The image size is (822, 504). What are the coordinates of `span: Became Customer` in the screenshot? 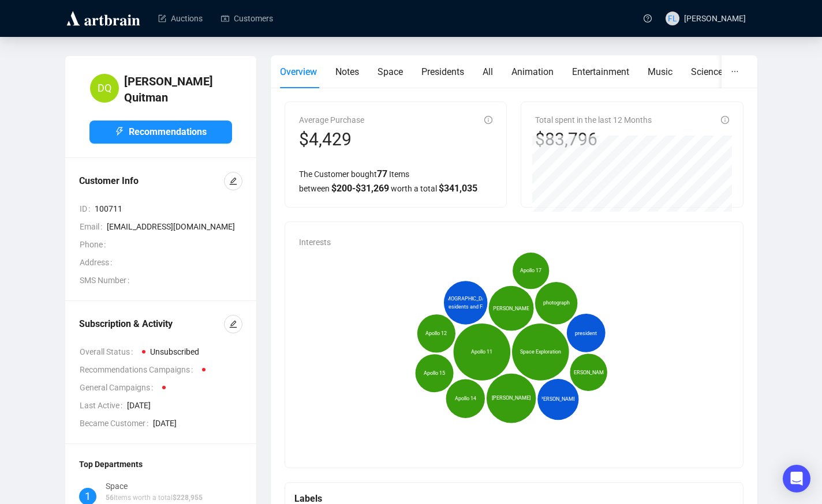 It's located at (116, 423).